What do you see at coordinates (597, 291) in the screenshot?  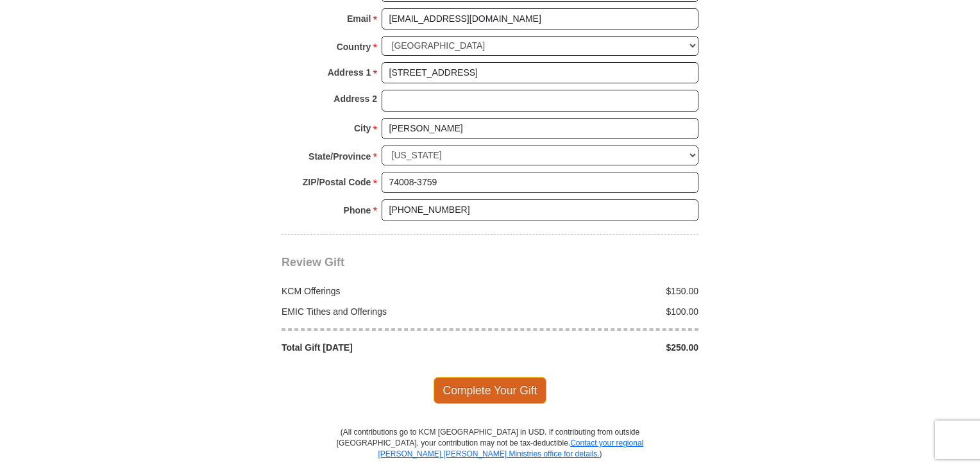 I see `div: $150.00` at bounding box center [597, 291].